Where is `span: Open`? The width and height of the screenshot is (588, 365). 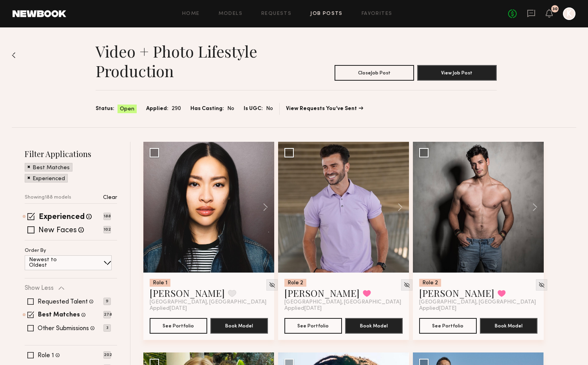 span: Open is located at coordinates (127, 109).